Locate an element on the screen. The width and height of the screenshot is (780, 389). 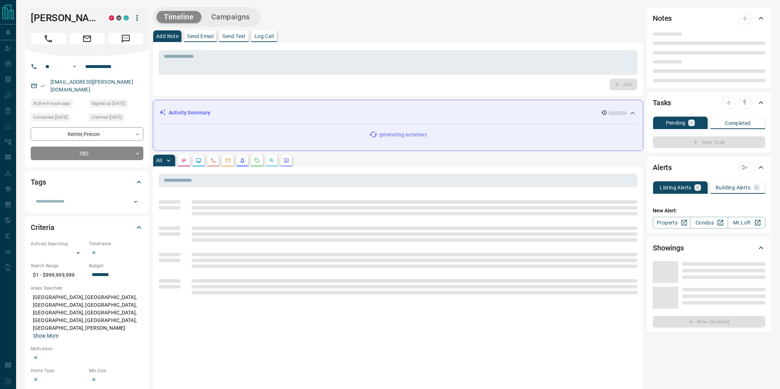
div: Renter , Precon is located at coordinates (87, 134).